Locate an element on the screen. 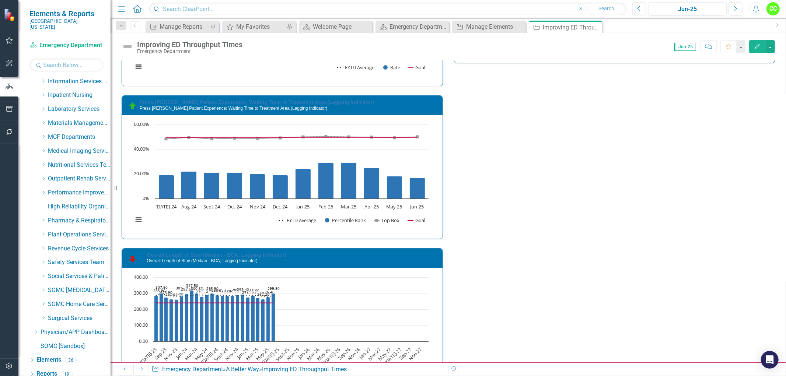  a: A Better Way is located at coordinates (242, 369).